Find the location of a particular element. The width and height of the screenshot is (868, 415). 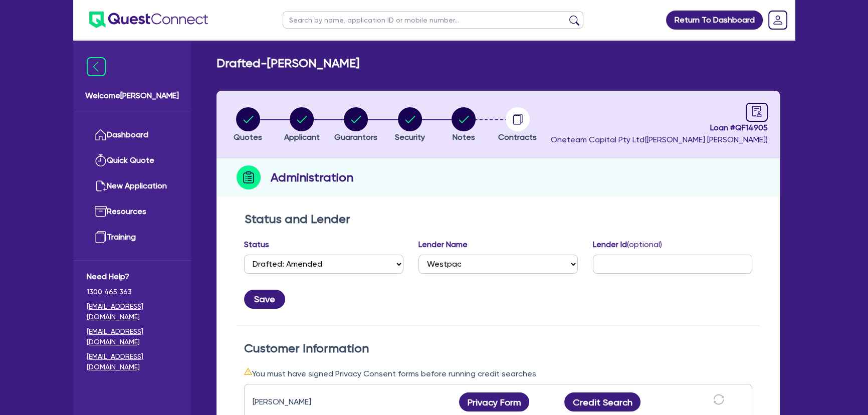

span: 1300 465 363 is located at coordinates (132, 291).